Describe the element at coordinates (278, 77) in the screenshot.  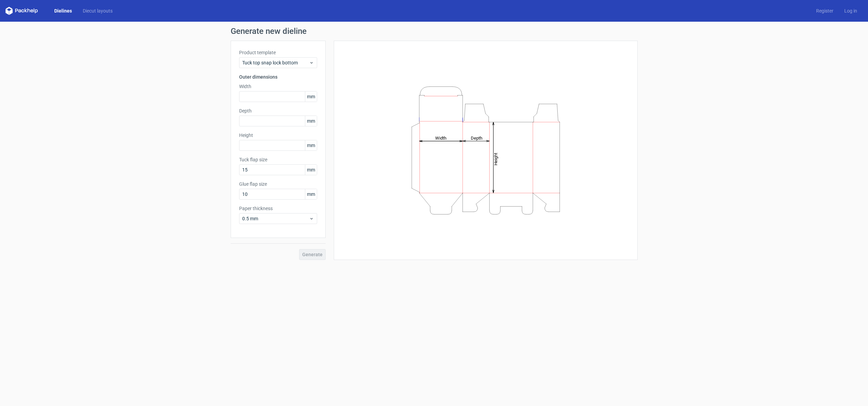
I see `h3: Outer dimensions` at that location.